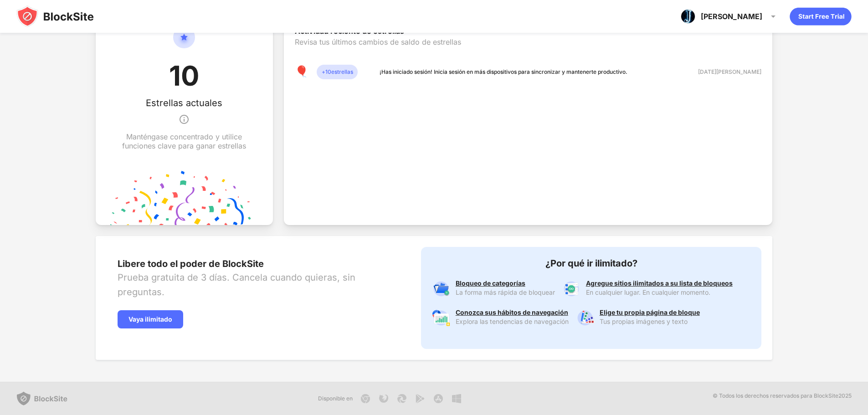 The width and height of the screenshot is (868, 415). I want to click on font: Disponible en, so click(335, 398).